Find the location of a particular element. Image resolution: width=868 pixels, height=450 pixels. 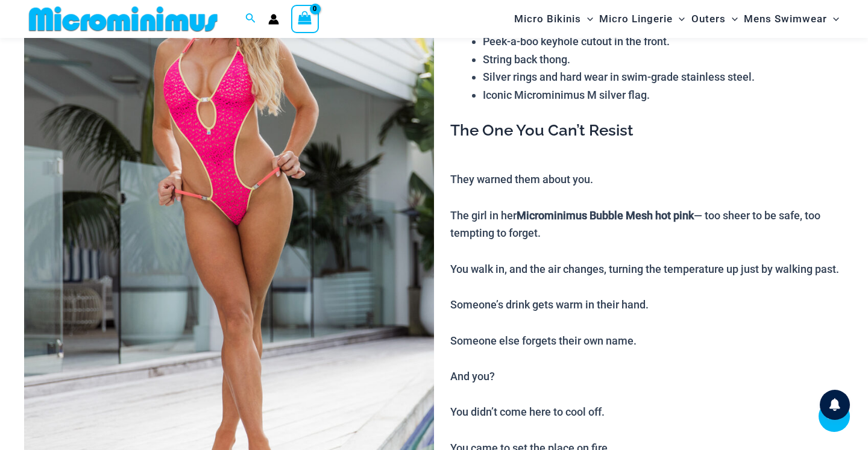

a: Account icon link is located at coordinates (273, 19).